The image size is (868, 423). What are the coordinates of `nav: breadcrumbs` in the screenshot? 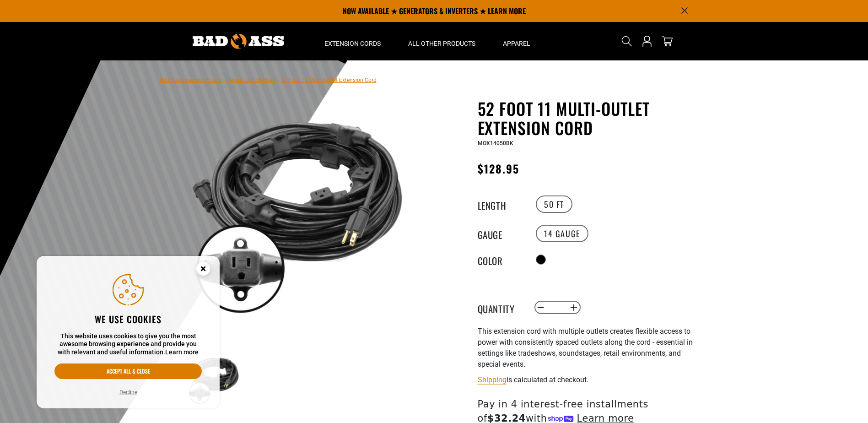 It's located at (268, 80).